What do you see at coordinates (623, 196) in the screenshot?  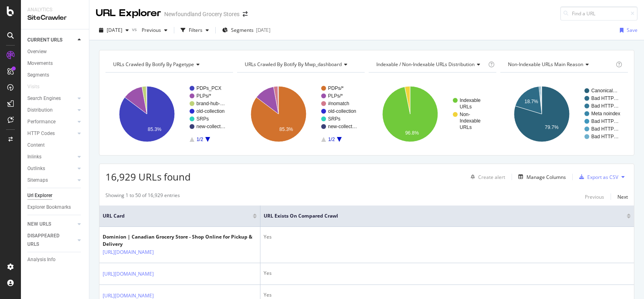 I see `div: Next` at bounding box center [623, 196].